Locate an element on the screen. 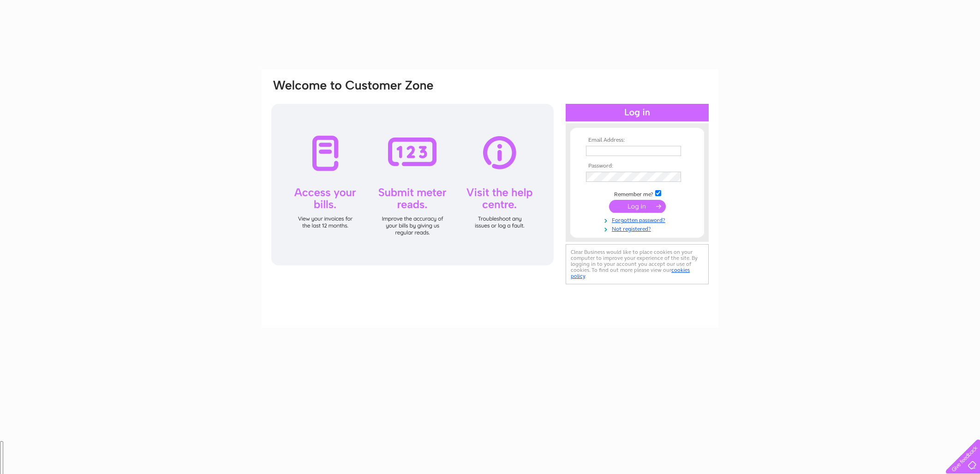 This screenshot has height=474, width=980. input: Submit is located at coordinates (637, 206).